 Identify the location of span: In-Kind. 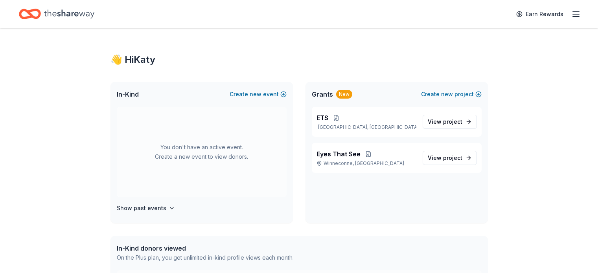
(128, 94).